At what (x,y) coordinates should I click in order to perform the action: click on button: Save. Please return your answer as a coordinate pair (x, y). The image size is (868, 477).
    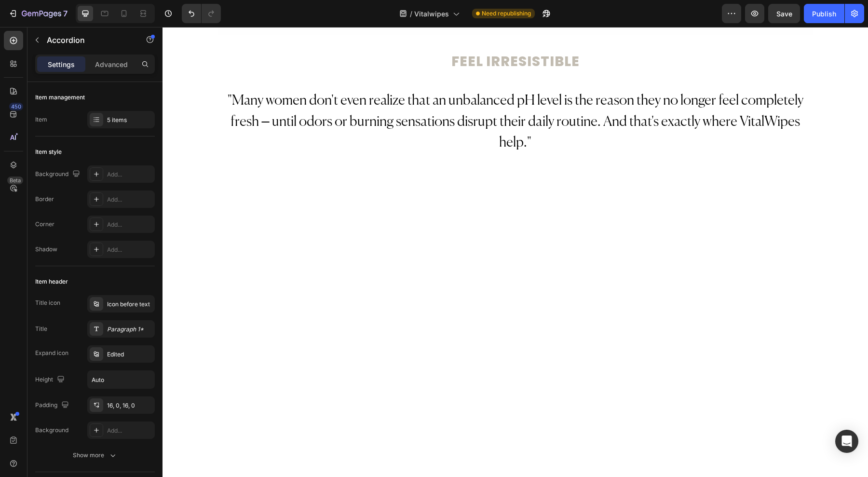
    Looking at the image, I should click on (784, 14).